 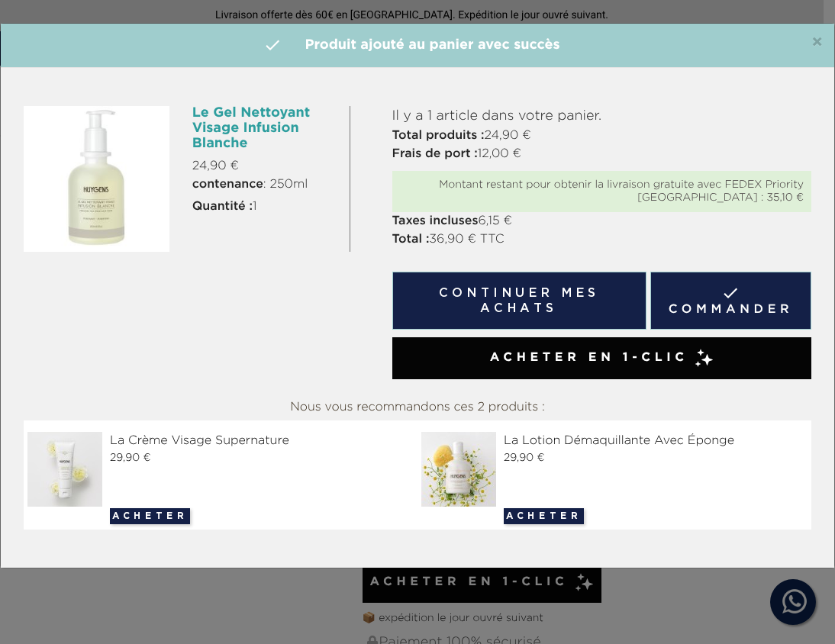 I want to click on strong: contenance, so click(x=227, y=185).